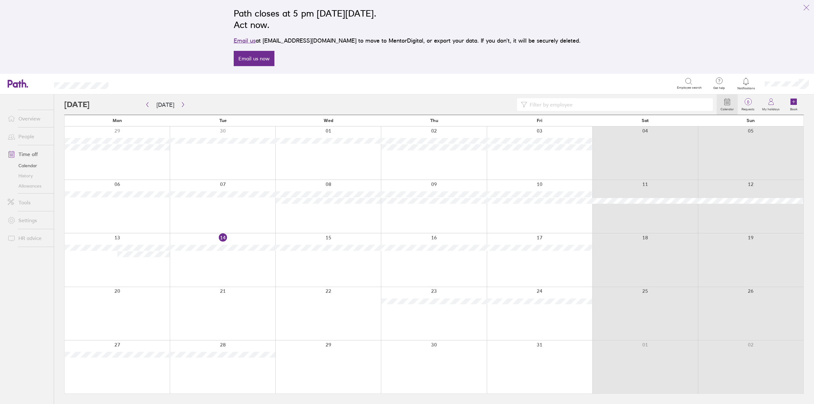  What do you see at coordinates (117, 121) in the screenshot?
I see `span: Mon` at bounding box center [117, 121].